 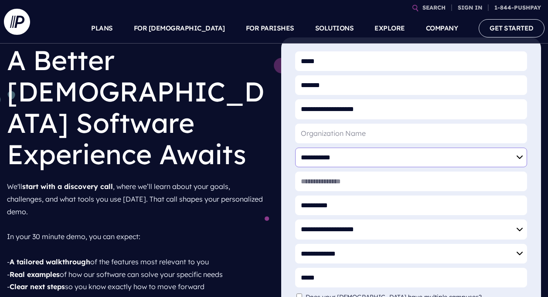 I want to click on strong: Real examples, so click(x=34, y=275).